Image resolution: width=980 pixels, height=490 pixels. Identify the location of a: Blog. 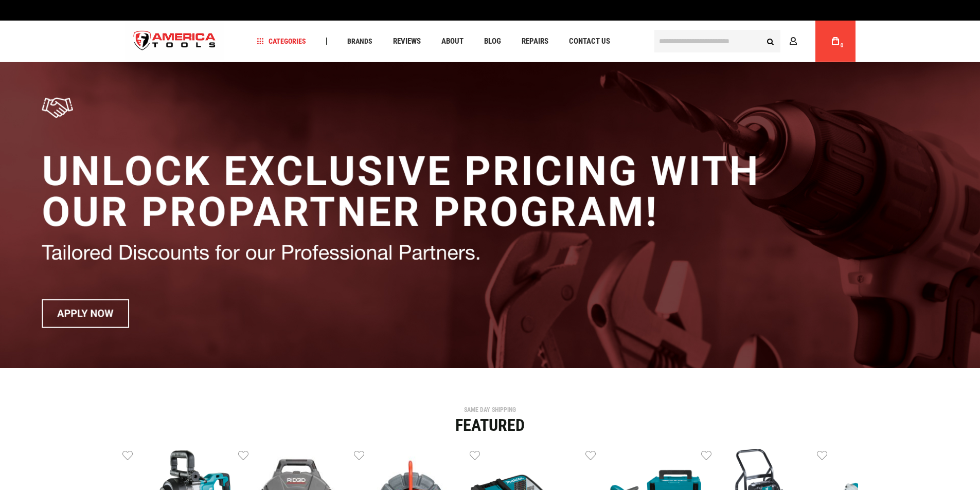
(493, 41).